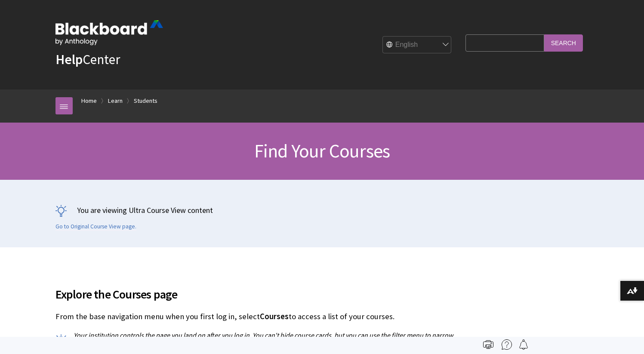 The image size is (644, 354). Describe the element at coordinates (96, 227) in the screenshot. I see `a: Go to Original Course View page.` at that location.